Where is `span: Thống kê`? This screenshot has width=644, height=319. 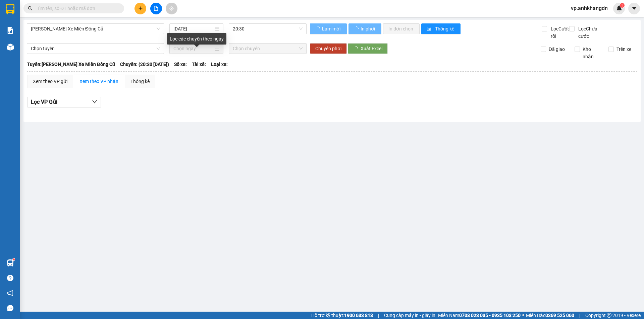
span: Thống kê is located at coordinates (445, 29).